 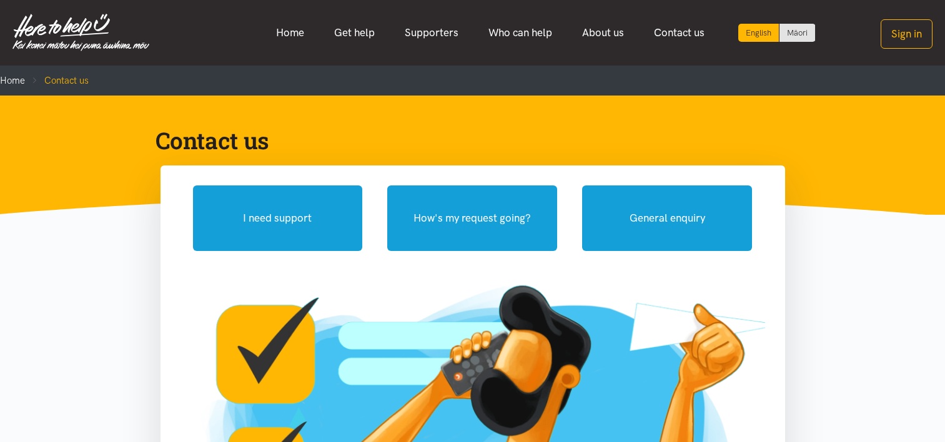 What do you see at coordinates (472, 218) in the screenshot?
I see `button: How's my request going?` at bounding box center [472, 218].